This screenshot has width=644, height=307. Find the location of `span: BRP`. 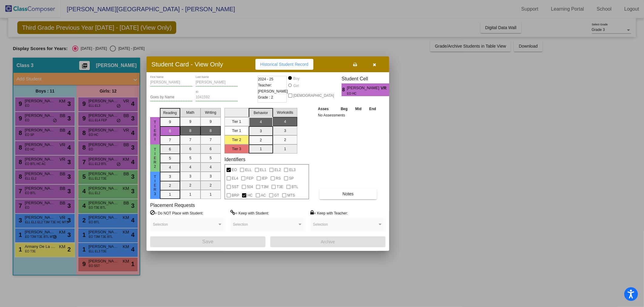

span: BRP is located at coordinates (235, 195).